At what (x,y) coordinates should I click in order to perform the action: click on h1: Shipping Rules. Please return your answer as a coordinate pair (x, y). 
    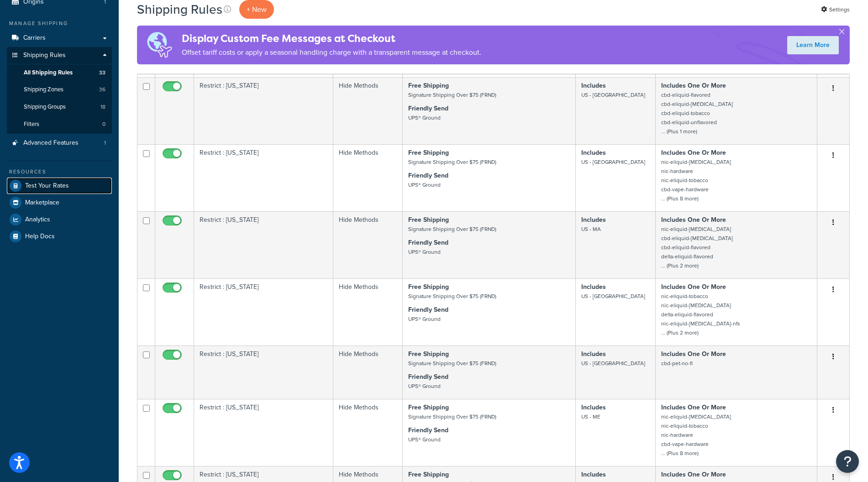
    Looking at the image, I should click on (180, 9).